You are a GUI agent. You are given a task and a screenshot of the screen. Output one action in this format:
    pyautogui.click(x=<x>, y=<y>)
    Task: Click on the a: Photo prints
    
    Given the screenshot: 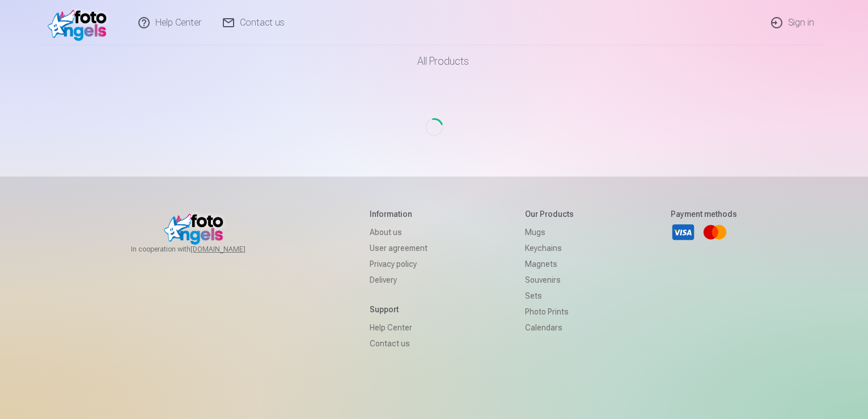 What is the action you would take?
    pyautogui.click(x=550, y=312)
    